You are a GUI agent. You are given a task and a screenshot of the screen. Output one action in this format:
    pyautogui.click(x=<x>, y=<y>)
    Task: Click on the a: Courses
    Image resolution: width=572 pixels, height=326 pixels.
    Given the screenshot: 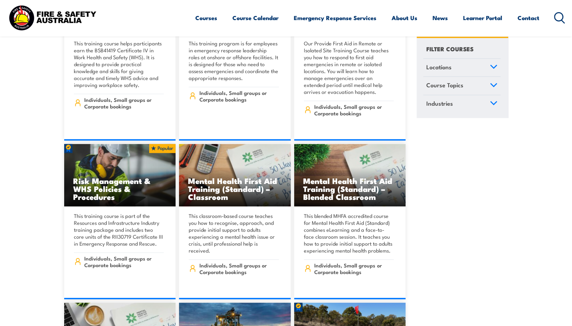 What is the action you would take?
    pyautogui.click(x=206, y=18)
    